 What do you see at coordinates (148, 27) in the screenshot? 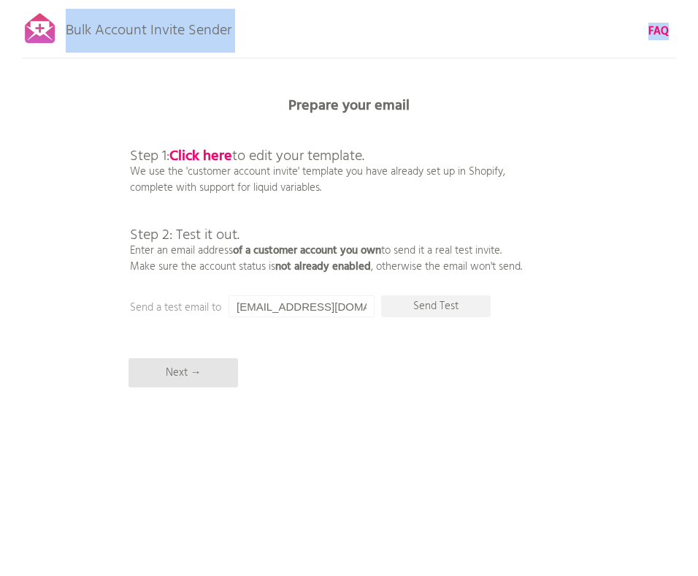
I see `p: Bulk Account Invite Sender` at bounding box center [148, 27].